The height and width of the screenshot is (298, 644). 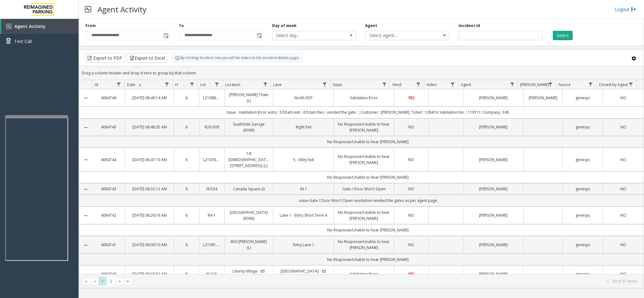 What do you see at coordinates (118, 84) in the screenshot?
I see `a: Id Filter Menu` at bounding box center [118, 84].